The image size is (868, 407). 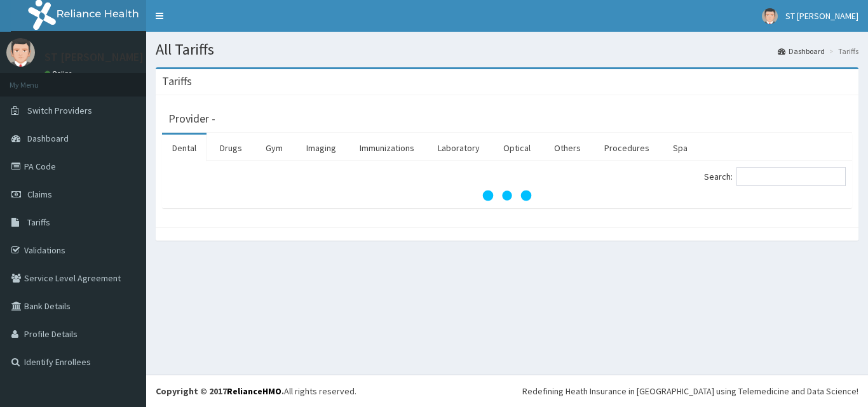 What do you see at coordinates (321, 148) in the screenshot?
I see `a: Imaging` at bounding box center [321, 148].